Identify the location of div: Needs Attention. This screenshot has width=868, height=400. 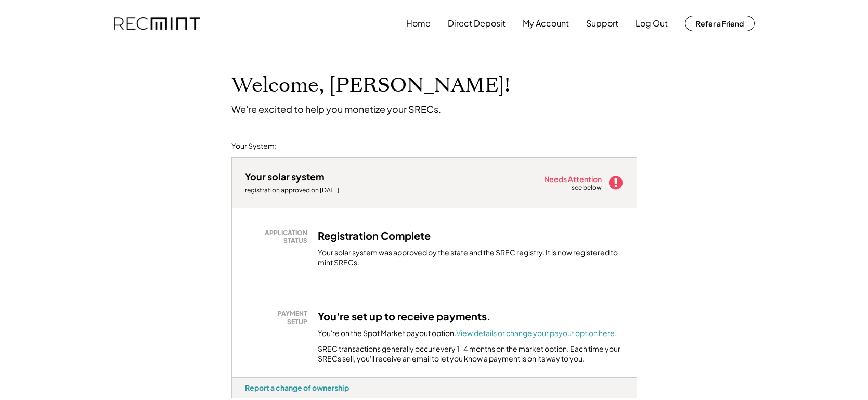
(574, 179).